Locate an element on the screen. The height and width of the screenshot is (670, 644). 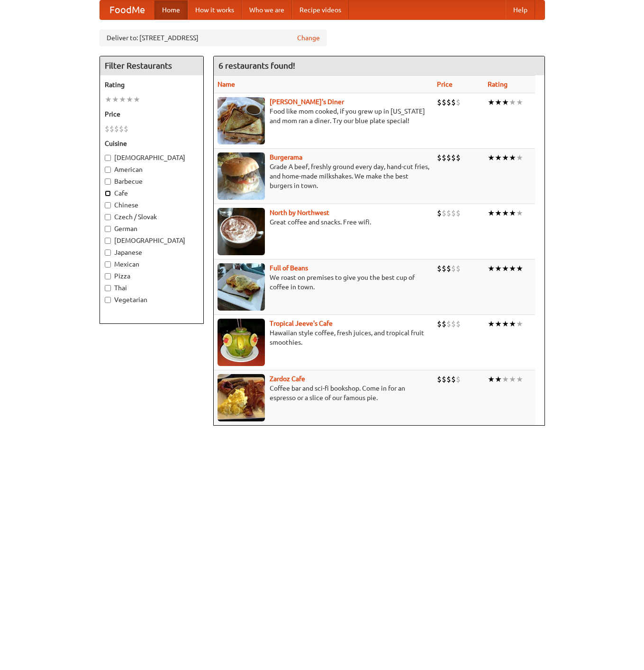
p: Coffee bar and sci-fi bookshop. Come in for an espresso or a slice of our famous pie. is located at coordinates (323, 393).